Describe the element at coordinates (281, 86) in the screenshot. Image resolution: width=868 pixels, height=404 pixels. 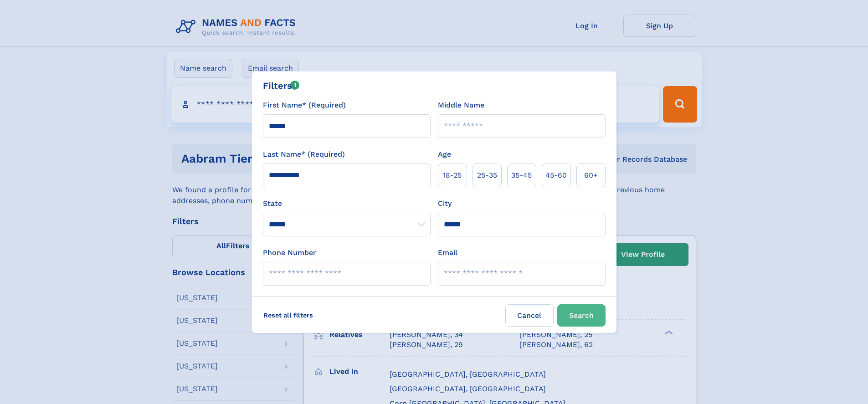
I see `div: Filters` at that location.